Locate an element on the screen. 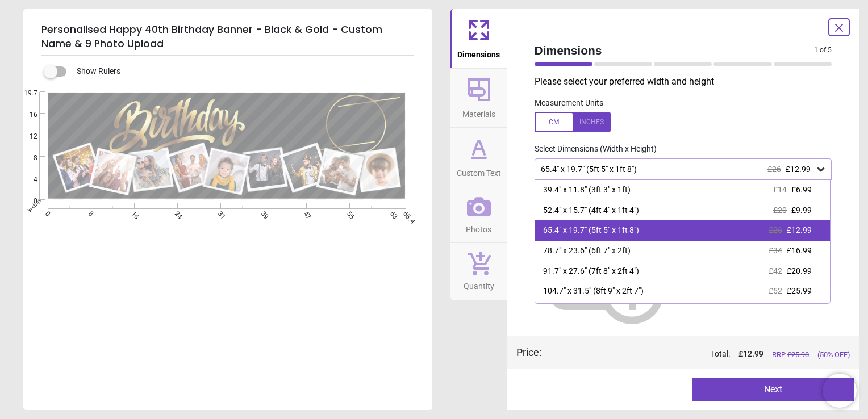 Image resolution: width=868 pixels, height=419 pixels. span: 1 of 5 is located at coordinates (823, 50).